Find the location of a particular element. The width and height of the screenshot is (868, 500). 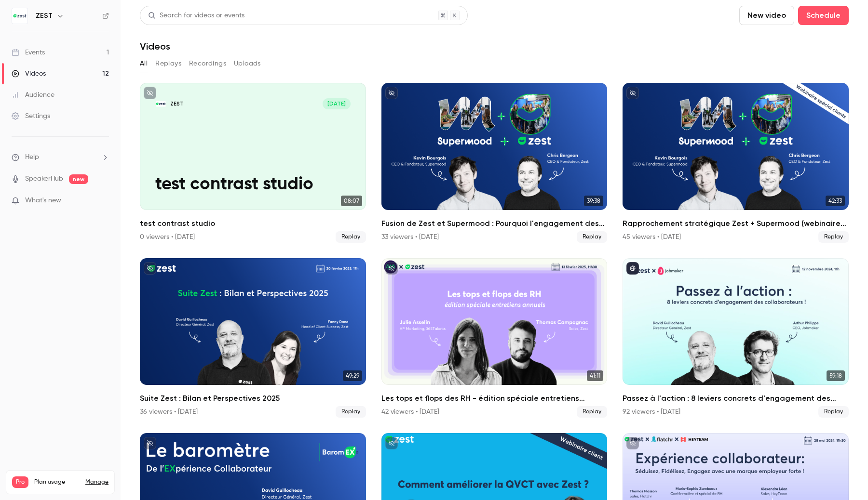

span: 42:33 is located at coordinates (834, 201).